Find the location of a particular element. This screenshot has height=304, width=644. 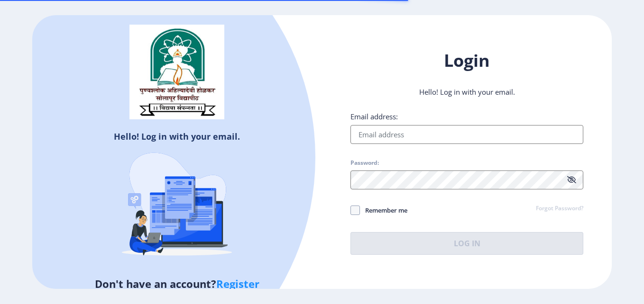

button: Log In is located at coordinates (467, 244).